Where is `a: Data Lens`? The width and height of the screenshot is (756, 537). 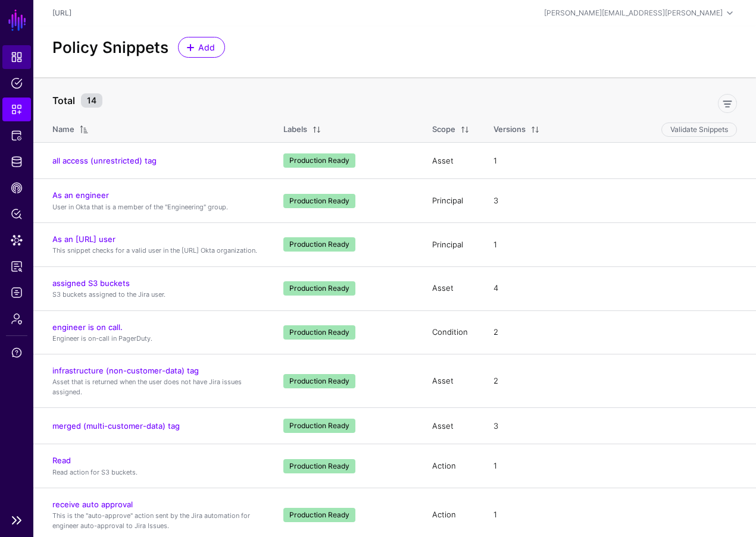
a: Data Lens is located at coordinates (16, 240).